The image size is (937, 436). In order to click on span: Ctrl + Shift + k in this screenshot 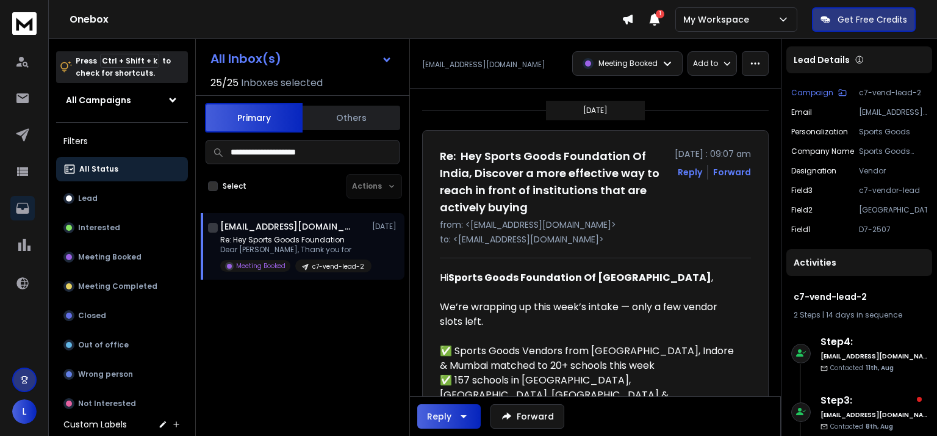, I will do `click(129, 60)`.